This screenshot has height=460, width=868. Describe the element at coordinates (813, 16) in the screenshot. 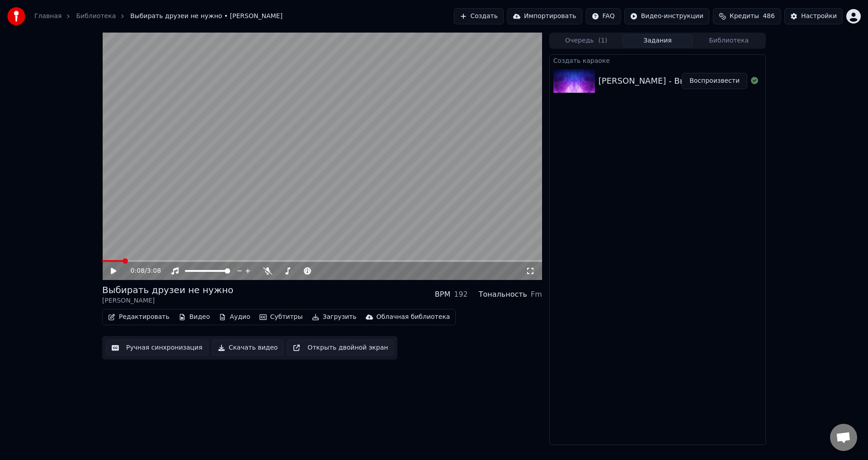

I see `button: Настройки` at that location.